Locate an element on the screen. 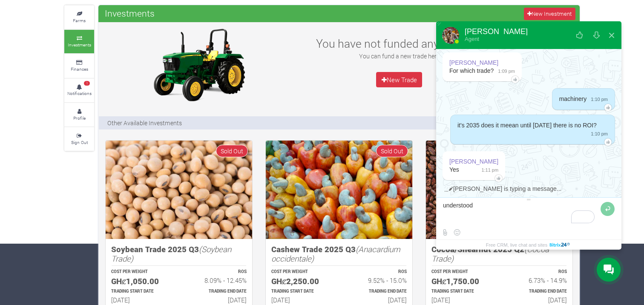  textarea: To enrich screen reader interactions, please activate Accessibility in Grammarly extension settings is located at coordinates (521, 213).